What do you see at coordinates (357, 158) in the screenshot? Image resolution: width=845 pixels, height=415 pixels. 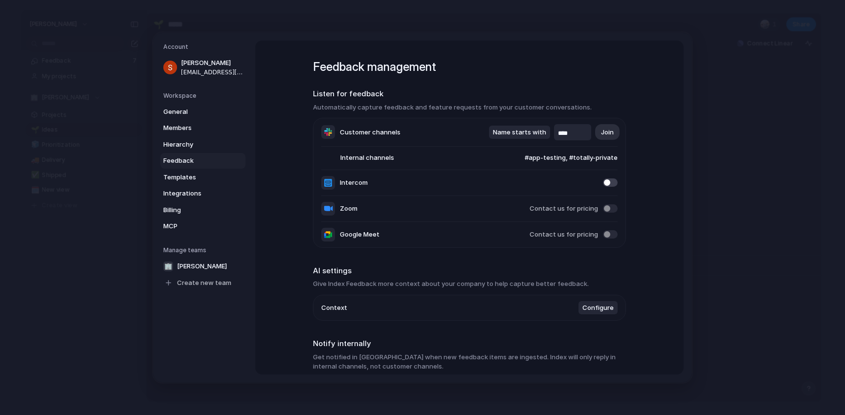 I see `span: Internal channels` at bounding box center [357, 158].